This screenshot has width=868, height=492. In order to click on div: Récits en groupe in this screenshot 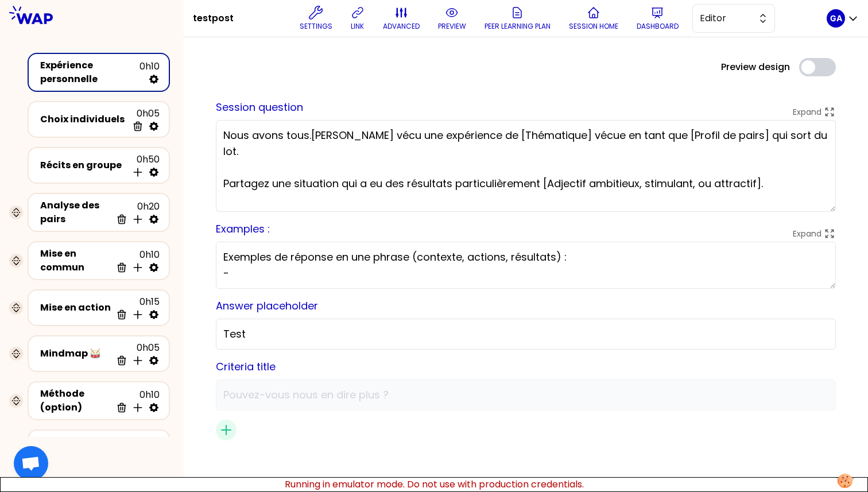, I will do `click(84, 165)`.